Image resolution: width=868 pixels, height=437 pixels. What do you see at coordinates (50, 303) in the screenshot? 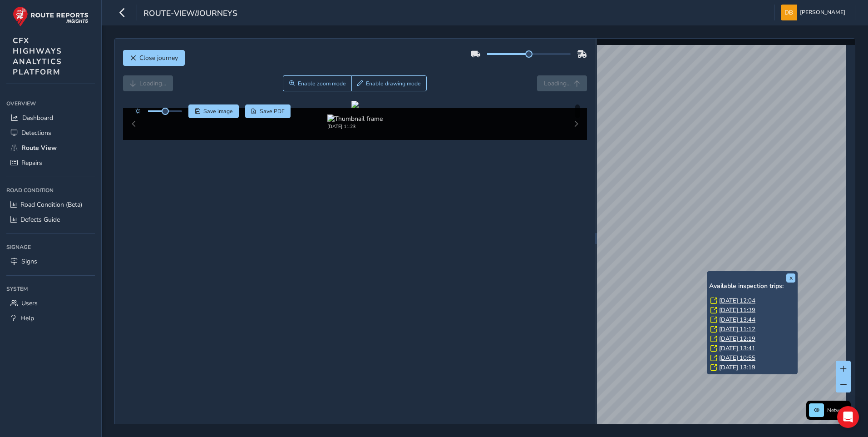
I see `a: Users` at bounding box center [50, 303].